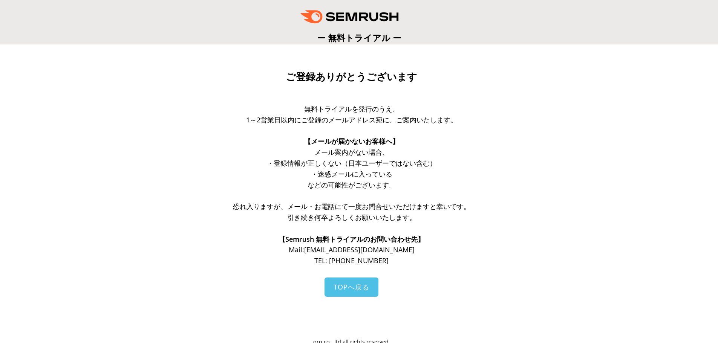 Image resolution: width=718 pixels, height=343 pixels. Describe the element at coordinates (352, 185) in the screenshot. I see `span: などの可能性がございます。` at that location.